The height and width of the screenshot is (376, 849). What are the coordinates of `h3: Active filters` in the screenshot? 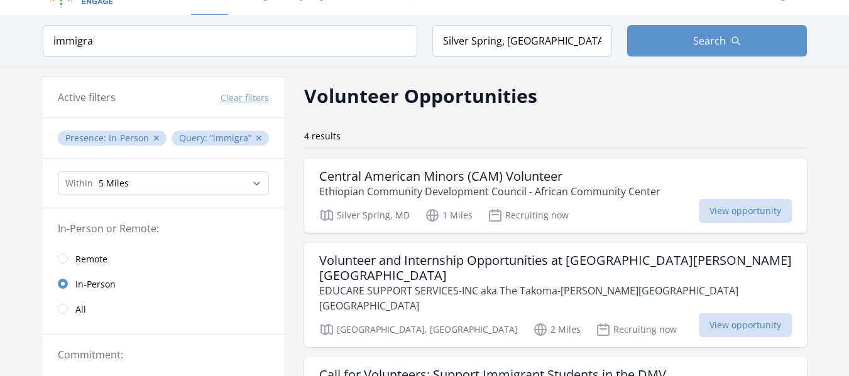 It's located at (87, 97).